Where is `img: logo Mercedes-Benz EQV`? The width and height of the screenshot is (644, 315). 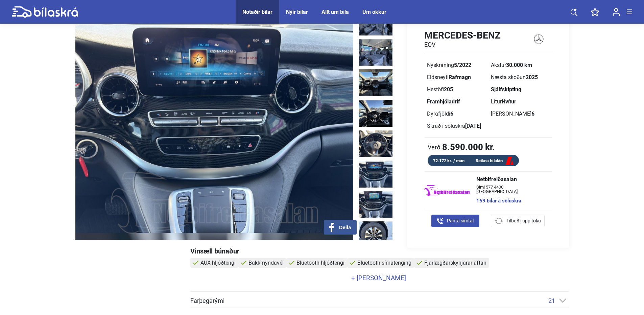
img: logo Mercedes-Benz EQV is located at coordinates (539, 39).